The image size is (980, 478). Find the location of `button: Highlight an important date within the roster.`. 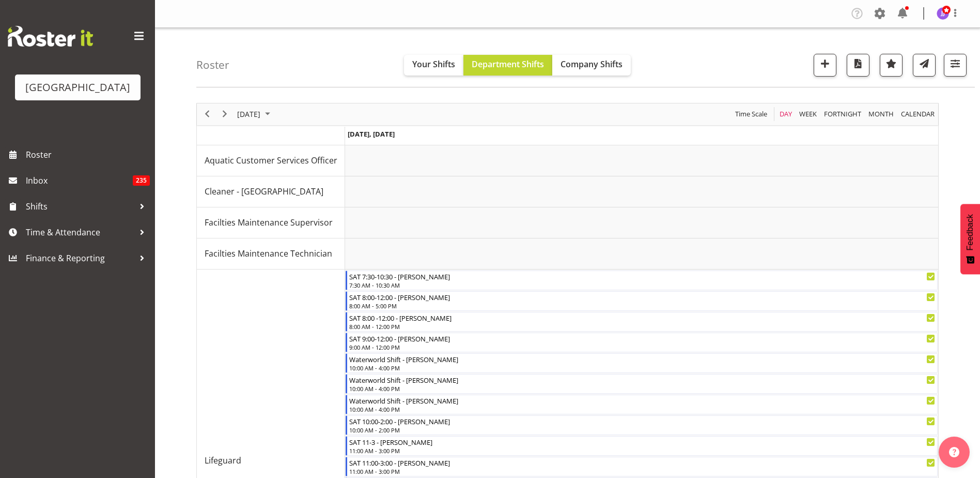

button: Highlight an important date within the roster. is located at coordinates (892, 65).